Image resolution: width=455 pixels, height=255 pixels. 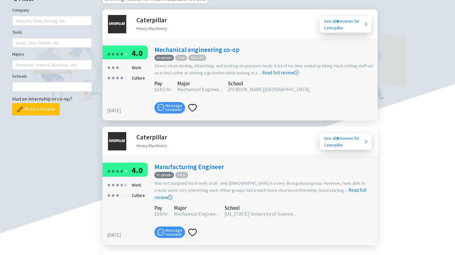 What do you see at coordinates (18, 54) in the screenshot?
I see `label: Majors` at bounding box center [18, 54].